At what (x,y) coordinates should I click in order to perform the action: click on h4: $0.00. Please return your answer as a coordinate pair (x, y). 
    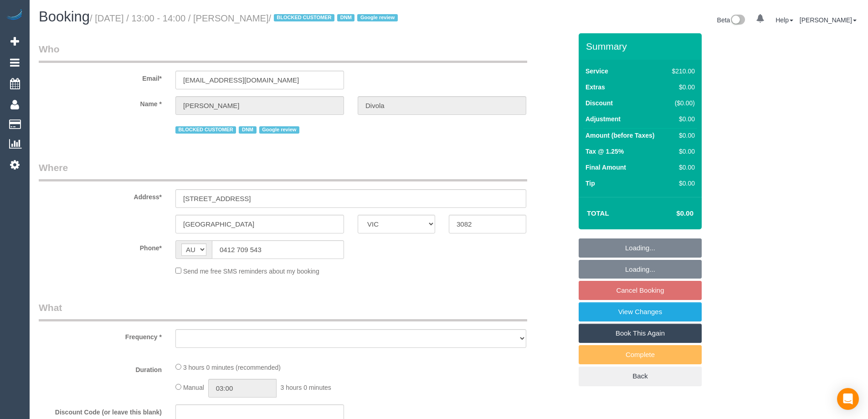
    Looking at the image, I should click on (671, 213).